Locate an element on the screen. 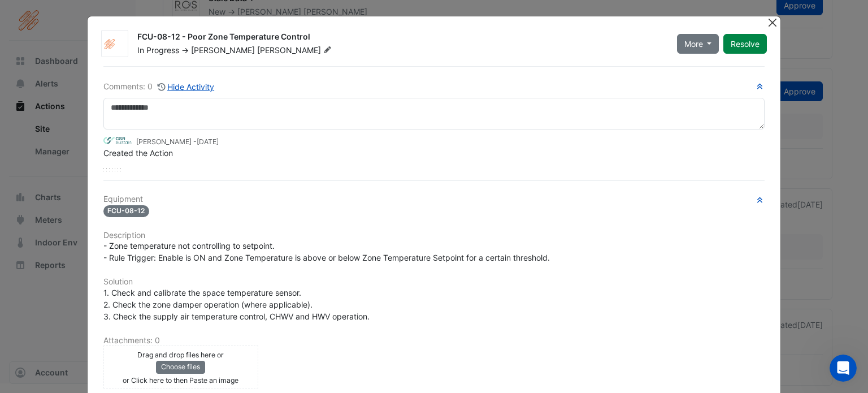 The image size is (868, 393). span: 1. Check and calibrate the space temperature sensor. 2. Check the zone damper operation (where ap... is located at coordinates (236, 304).